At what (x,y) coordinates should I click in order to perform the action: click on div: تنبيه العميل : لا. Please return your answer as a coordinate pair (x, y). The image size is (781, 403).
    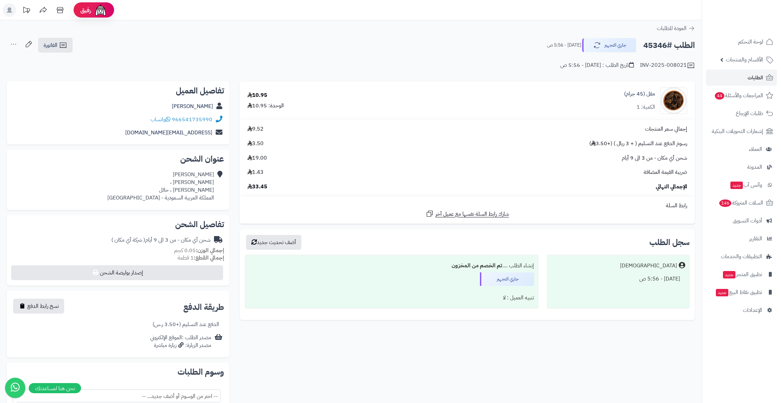
    Looking at the image, I should click on (391, 298).